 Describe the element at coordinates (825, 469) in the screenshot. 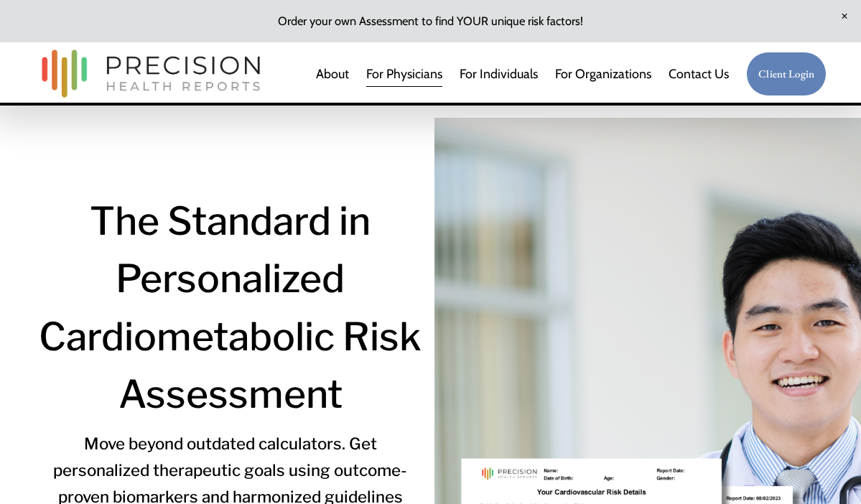

I see `div: Chat Widget` at that location.